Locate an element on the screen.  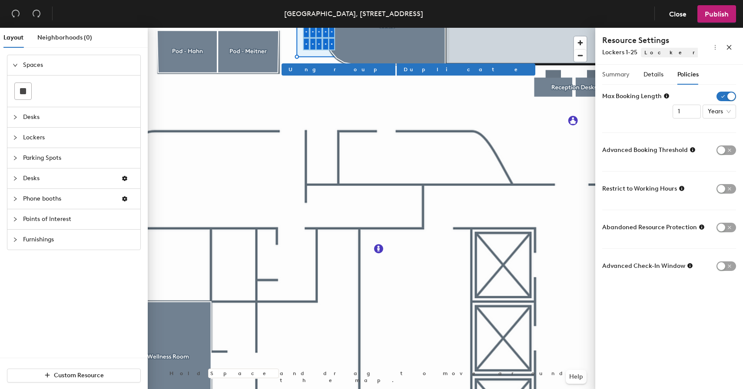
span: Summary is located at coordinates (616, 74).